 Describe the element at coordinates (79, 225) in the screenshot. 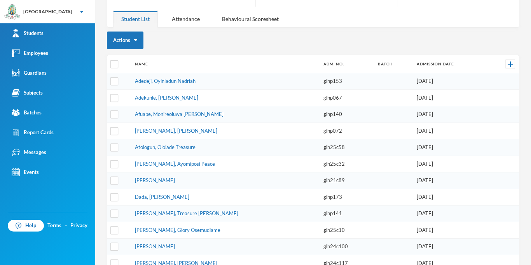

I see `a: Privacy` at that location.